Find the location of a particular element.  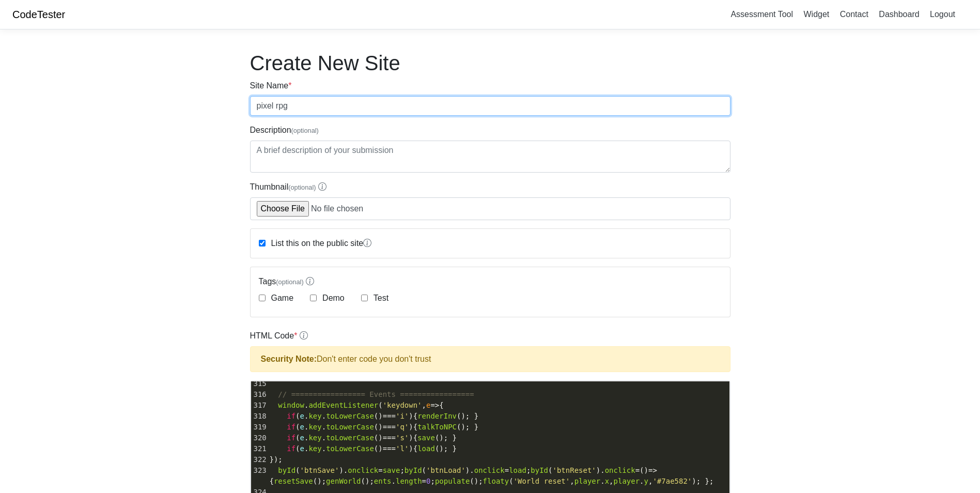

span: 'btnLoad' is located at coordinates (445, 470).